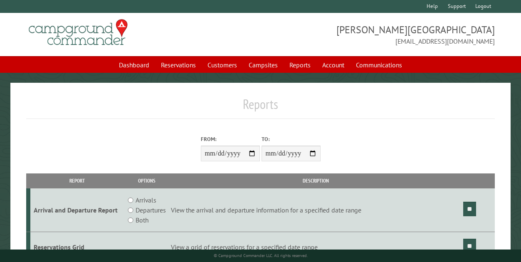 The image size is (521, 262). I want to click on small: © Campground Commander LLC. All rights reserved., so click(261, 256).